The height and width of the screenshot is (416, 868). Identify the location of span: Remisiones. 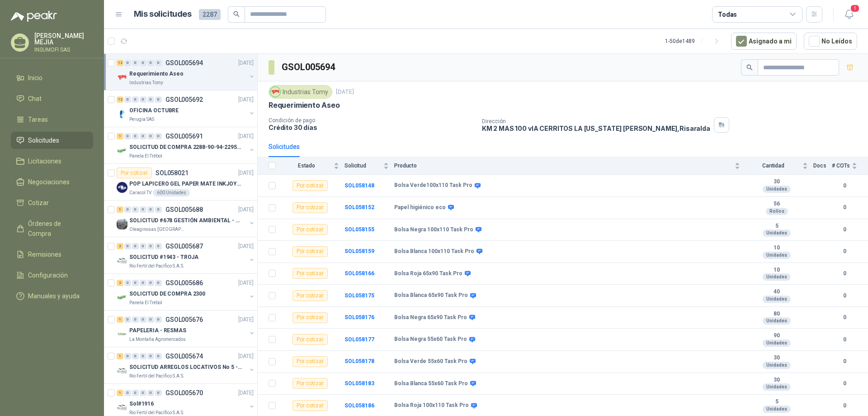
(45, 255).